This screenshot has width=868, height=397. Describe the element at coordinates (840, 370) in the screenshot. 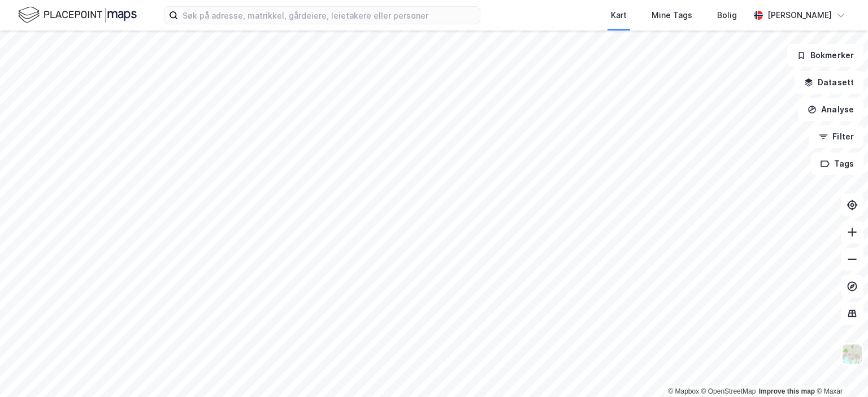

I see `div: Kontrollprogram for chat` at that location.